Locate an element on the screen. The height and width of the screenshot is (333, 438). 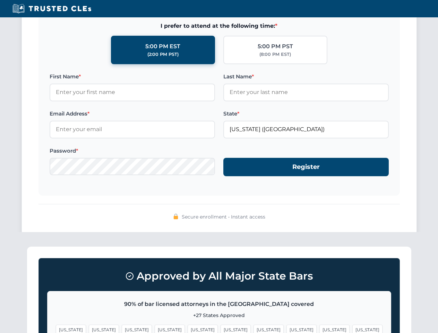
input: Enter your last name is located at coordinates (306, 92).